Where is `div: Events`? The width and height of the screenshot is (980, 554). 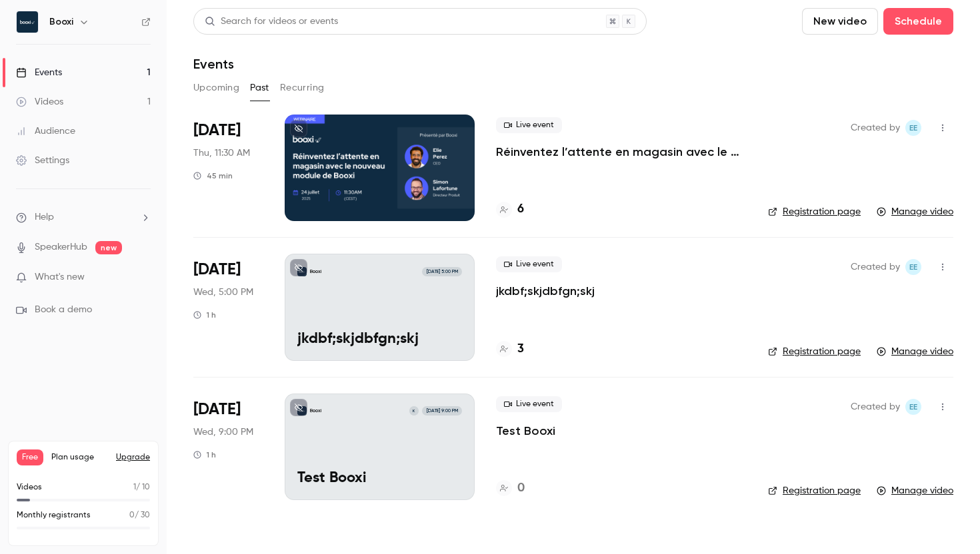 div: Events is located at coordinates (39, 72).